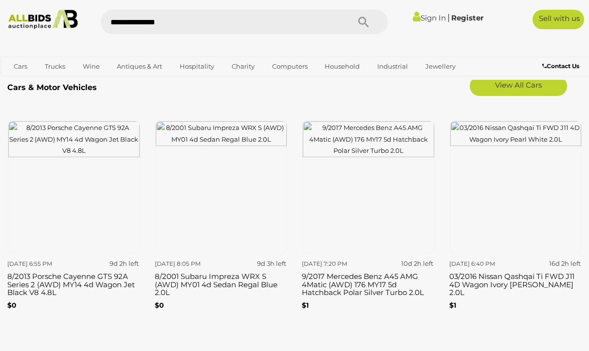 This screenshot has height=351, width=589. What do you see at coordinates (342, 66) in the screenshot?
I see `a: Household` at bounding box center [342, 66].